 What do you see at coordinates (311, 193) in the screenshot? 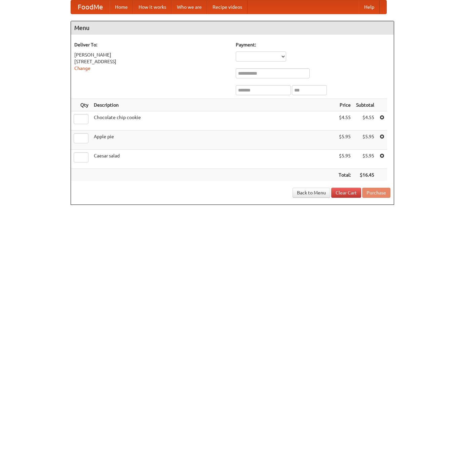
I see `a: Back to Menu` at bounding box center [311, 193].